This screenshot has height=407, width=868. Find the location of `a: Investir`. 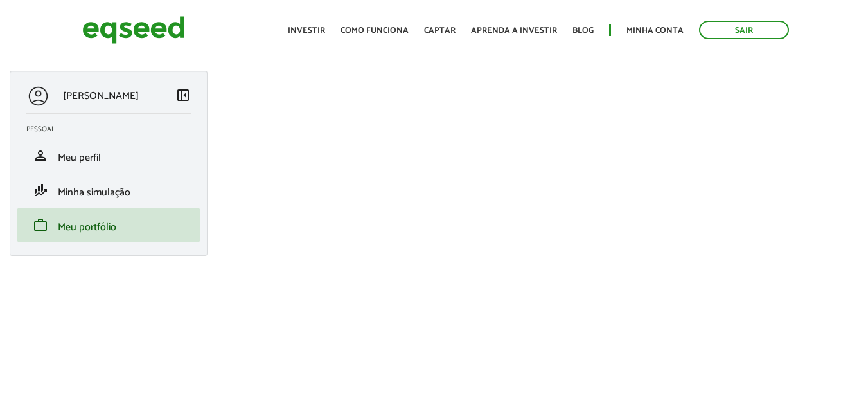

a: Investir is located at coordinates (306, 30).